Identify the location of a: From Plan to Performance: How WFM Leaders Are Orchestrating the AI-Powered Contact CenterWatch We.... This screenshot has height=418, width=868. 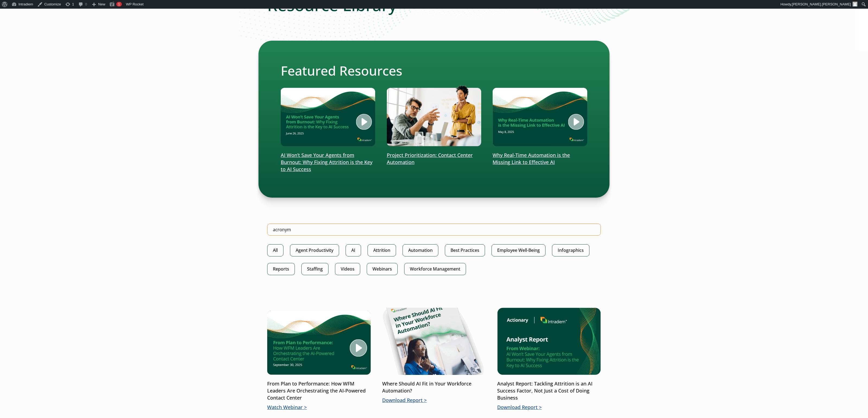
(319, 360).